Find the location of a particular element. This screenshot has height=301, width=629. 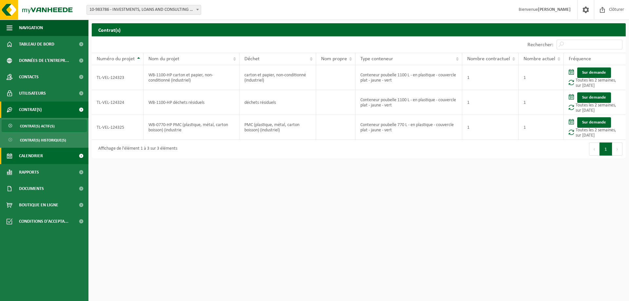

a: Contrat(s) actif(s) is located at coordinates (44, 126).